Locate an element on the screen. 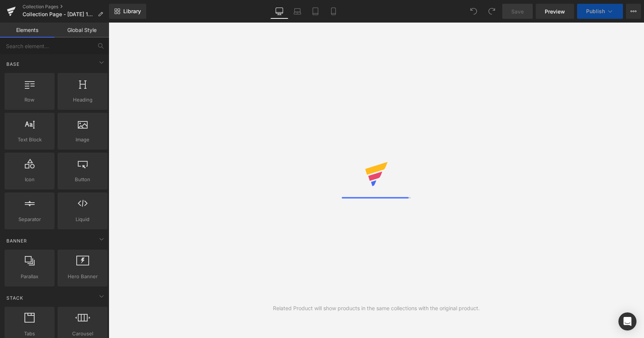 The width and height of the screenshot is (644, 338). span: Tabs is located at coordinates (29, 333).